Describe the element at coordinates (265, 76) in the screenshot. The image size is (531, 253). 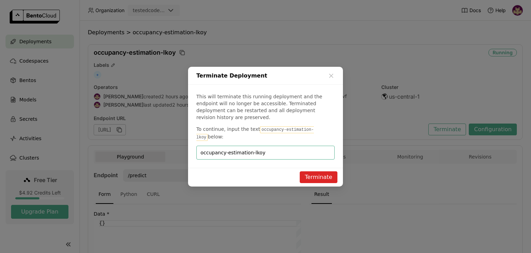
I see `div: Terminate Deployment` at that location.